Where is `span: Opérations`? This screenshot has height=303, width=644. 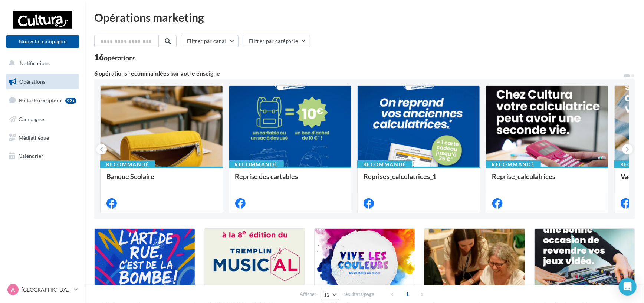 span: Opérations is located at coordinates (33, 81).